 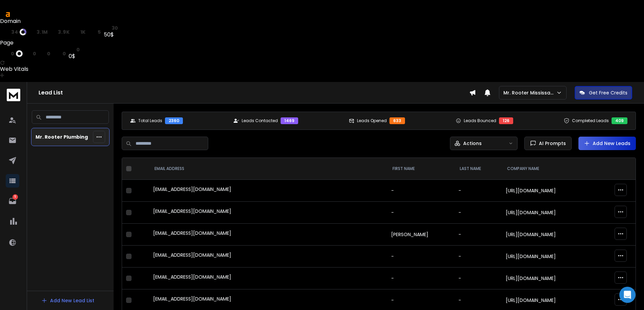 What do you see at coordinates (627, 295) in the screenshot?
I see `div: Open Intercom Messenger` at bounding box center [627, 295].